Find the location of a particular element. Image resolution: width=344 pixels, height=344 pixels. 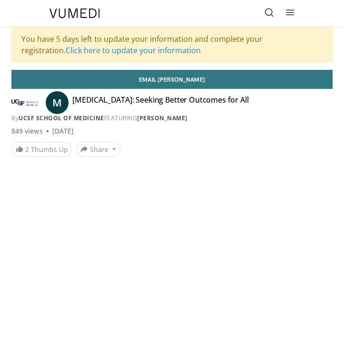

div: By FEATURING is located at coordinates (172, 118).